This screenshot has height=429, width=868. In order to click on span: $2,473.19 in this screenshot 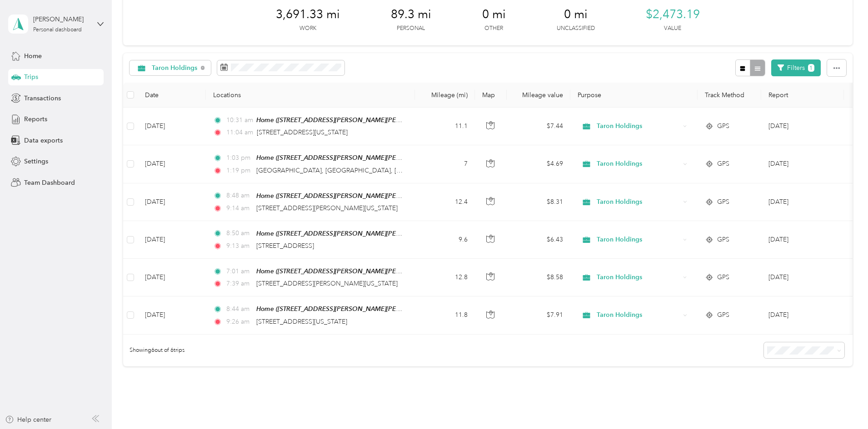, I will do `click(672, 15)`.